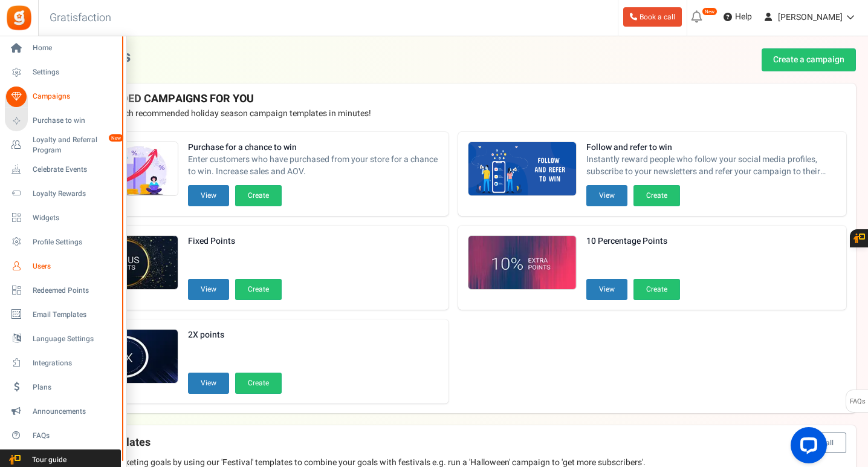 This screenshot has width=868, height=467. What do you see at coordinates (63, 435) in the screenshot?
I see `a: FAQs` at bounding box center [63, 435].